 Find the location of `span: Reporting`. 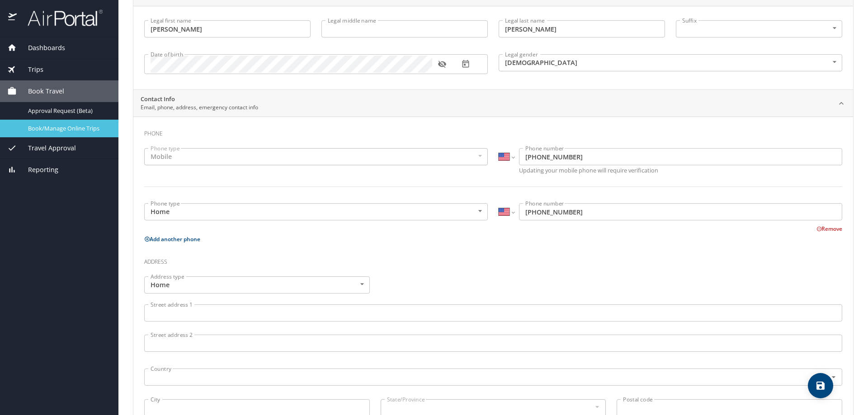

span: Reporting is located at coordinates (38, 170).